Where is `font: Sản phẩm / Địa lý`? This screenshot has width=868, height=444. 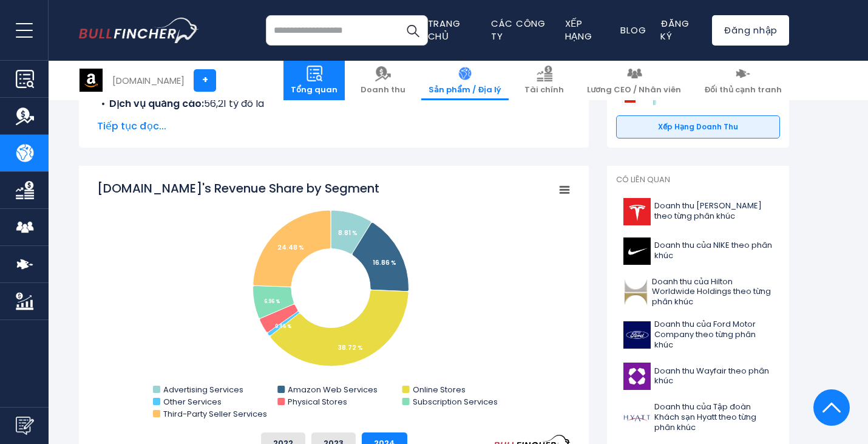 font: Sản phẩm / Địa lý is located at coordinates (465, 89).